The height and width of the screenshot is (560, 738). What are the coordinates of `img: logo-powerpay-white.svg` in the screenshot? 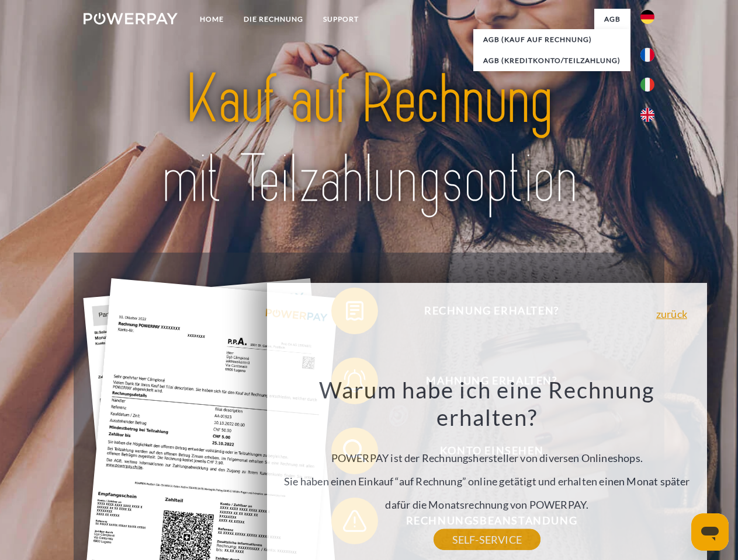 It's located at (130, 19).